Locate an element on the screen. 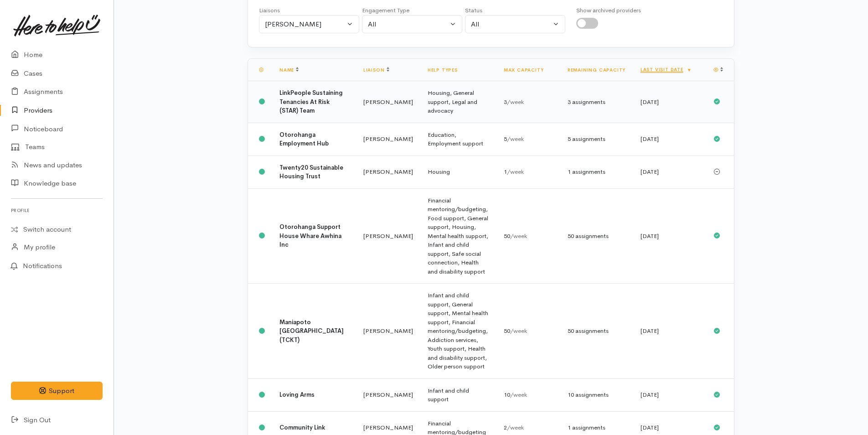  b: Otorohanga Support House Whare Awhina Inc is located at coordinates (310, 236).